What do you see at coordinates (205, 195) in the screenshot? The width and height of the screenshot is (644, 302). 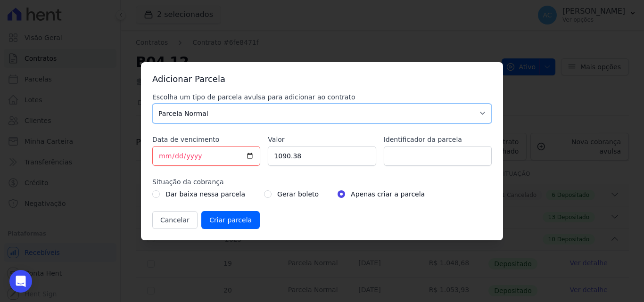 I see `label: Dar baixa nessa parcela` at bounding box center [205, 195].